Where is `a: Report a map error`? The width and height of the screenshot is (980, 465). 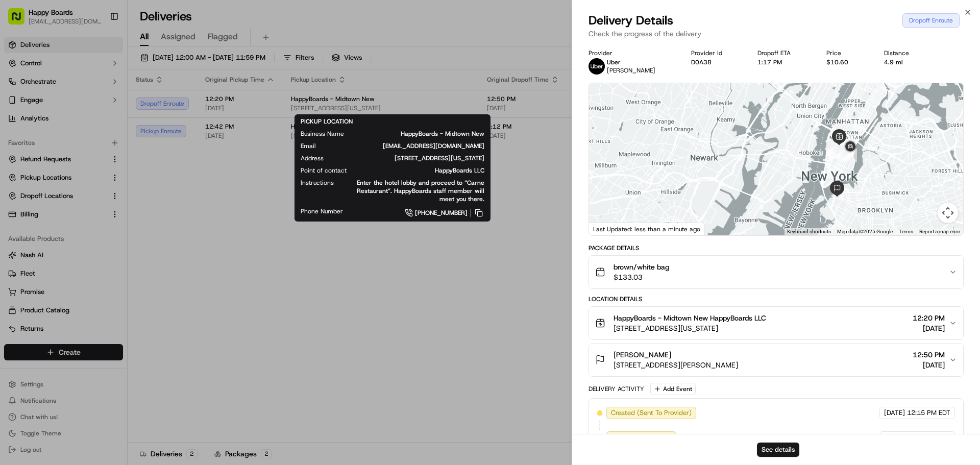
a: Report a map error is located at coordinates (939, 231).